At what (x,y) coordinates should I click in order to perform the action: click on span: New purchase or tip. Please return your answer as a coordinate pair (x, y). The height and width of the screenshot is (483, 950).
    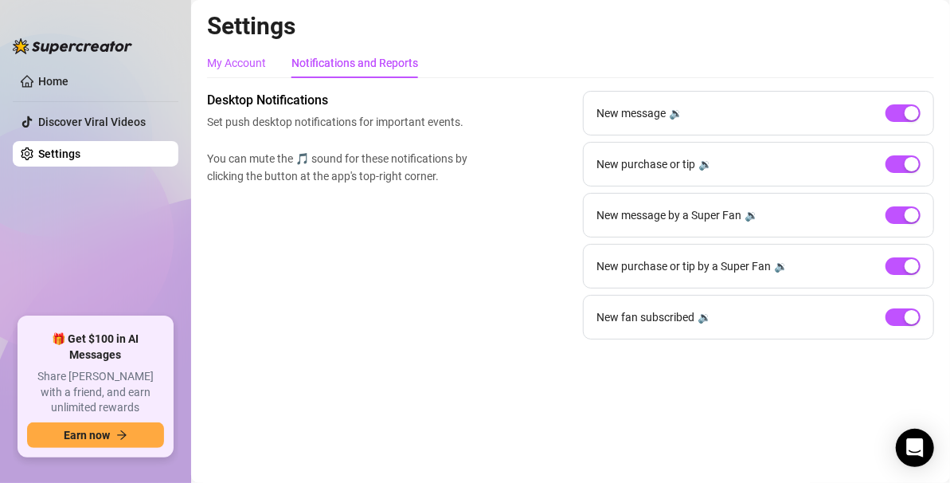
    Looking at the image, I should click on (646, 164).